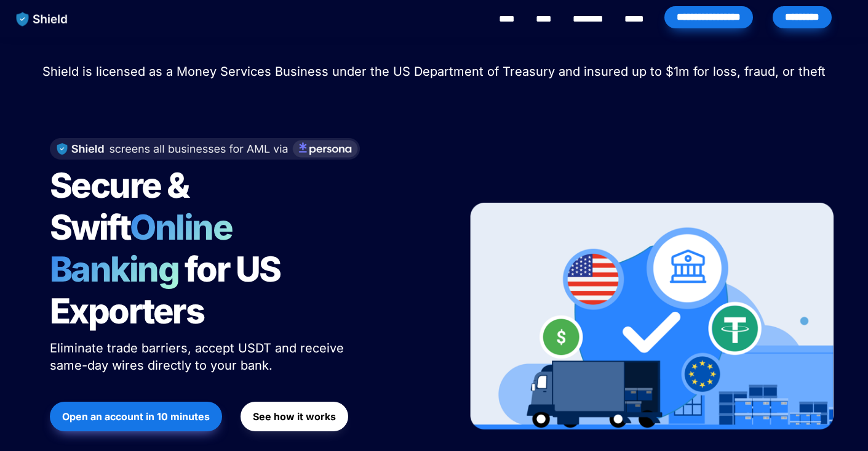 The image size is (868, 451). Describe the element at coordinates (147, 248) in the screenshot. I see `span: Online Banking` at that location.